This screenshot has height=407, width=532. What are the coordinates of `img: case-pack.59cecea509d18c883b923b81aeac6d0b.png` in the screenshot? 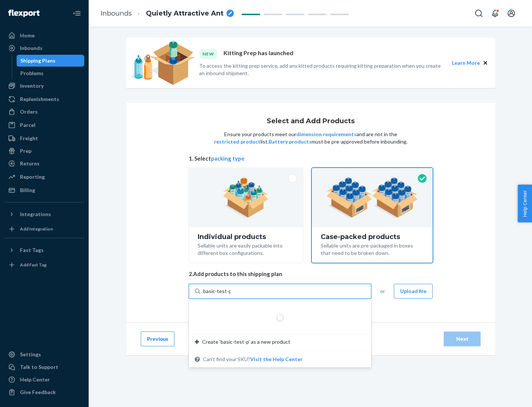 It's located at (372, 198).